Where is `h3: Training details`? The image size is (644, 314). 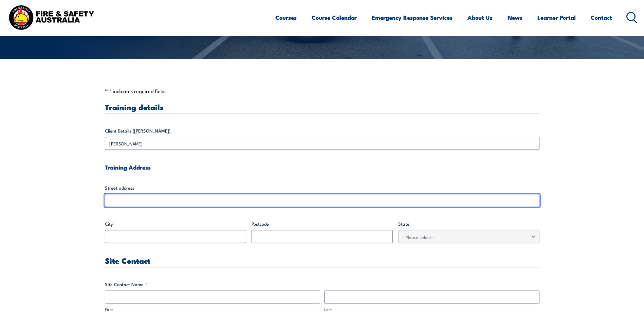 h3: Training details is located at coordinates (322, 107).